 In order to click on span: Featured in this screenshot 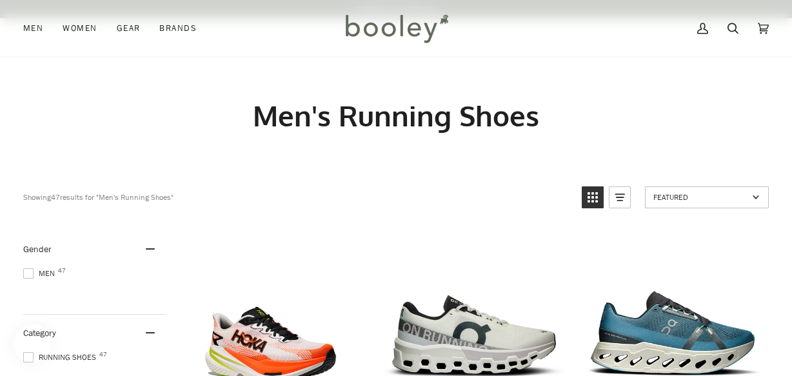, I will do `click(700, 197)`.